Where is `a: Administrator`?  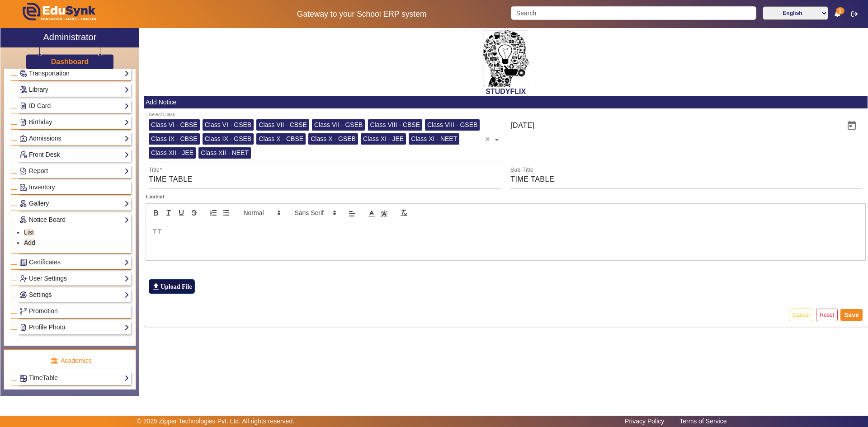 a: Administrator is located at coordinates (70, 38).